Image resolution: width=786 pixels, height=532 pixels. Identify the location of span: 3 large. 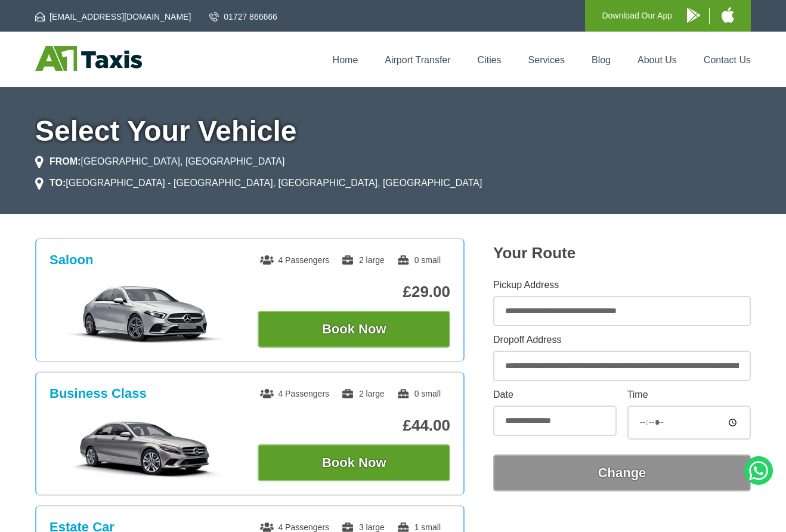
(363, 527).